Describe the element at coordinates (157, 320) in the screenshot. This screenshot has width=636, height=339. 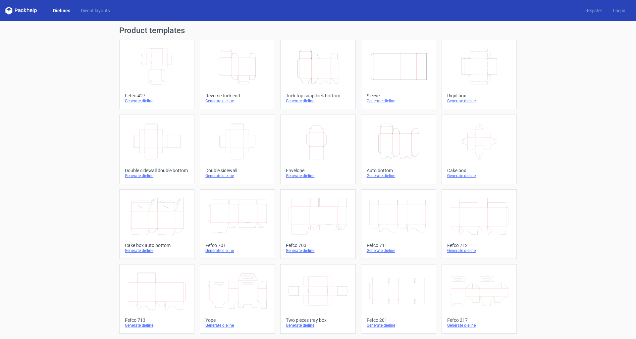
I see `div: Fefco 713` at that location.